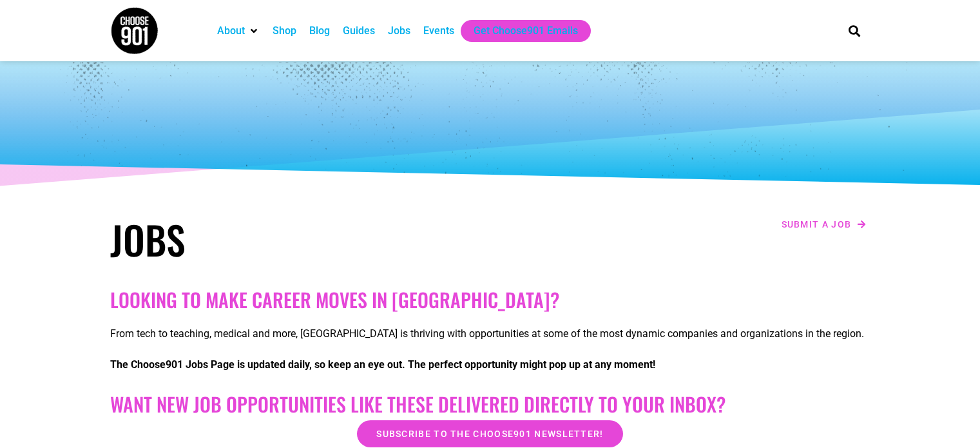 This screenshot has height=448, width=980. Describe the element at coordinates (525, 31) in the screenshot. I see `a: Get Choose901 Emails` at that location.